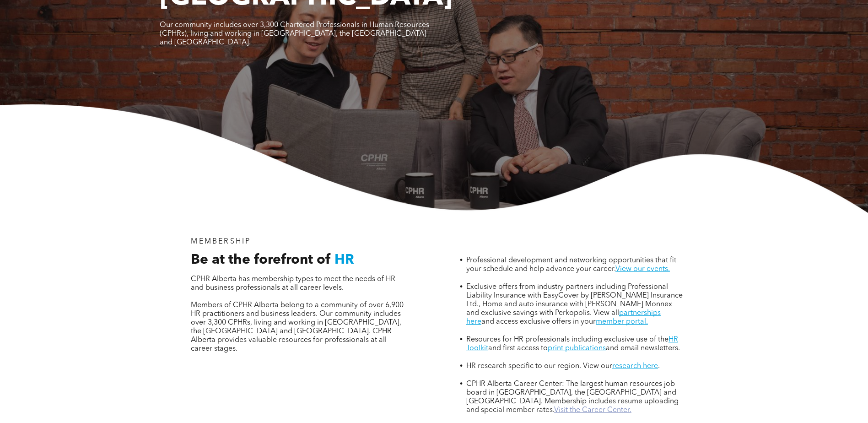 Image resolution: width=868 pixels, height=423 pixels. I want to click on a: View our events., so click(643, 269).